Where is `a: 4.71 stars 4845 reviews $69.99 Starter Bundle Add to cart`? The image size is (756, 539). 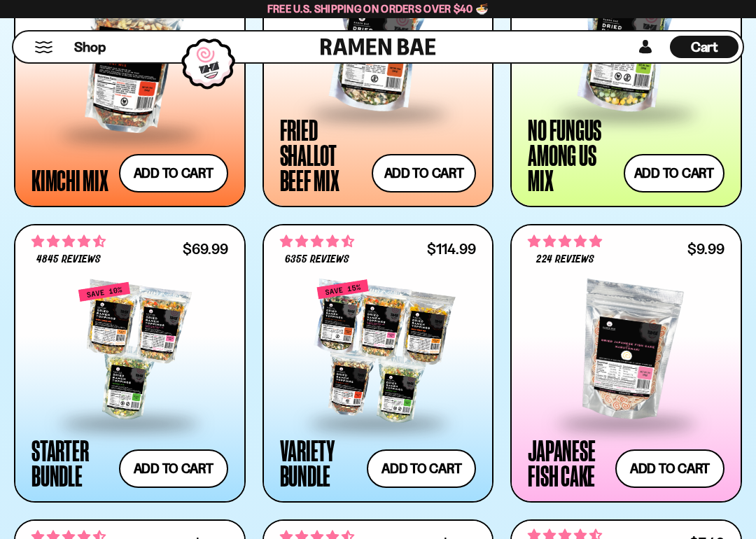 a: 4.71 stars 4845 reviews $69.99 Starter Bundle Add to cart is located at coordinates (130, 363).